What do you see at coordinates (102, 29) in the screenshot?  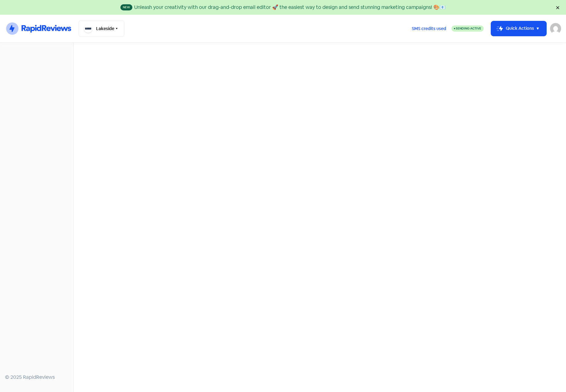 I see `button: Lakeside` at bounding box center [102, 29].